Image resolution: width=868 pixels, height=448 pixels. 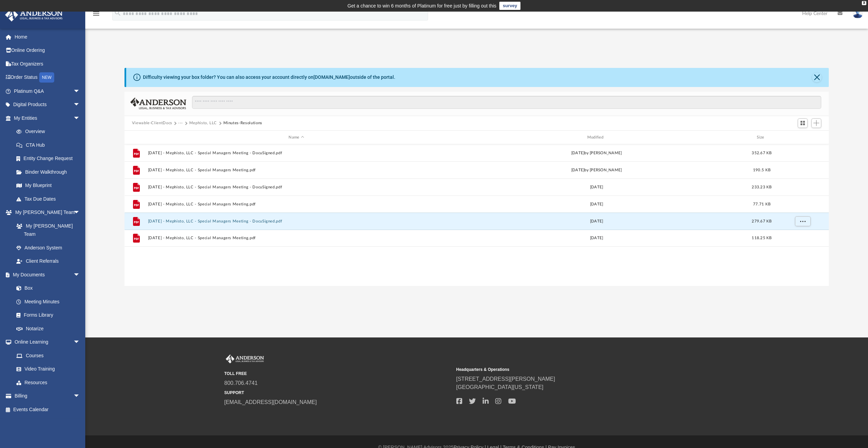 What do you see at coordinates (48, 185) in the screenshot?
I see `a: My Blueprint` at bounding box center [48, 185].